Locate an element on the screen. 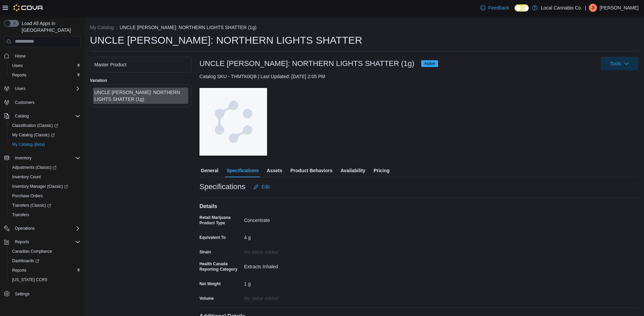 This screenshot has width=644, height=316. span: Dark Mode is located at coordinates (515, 12).